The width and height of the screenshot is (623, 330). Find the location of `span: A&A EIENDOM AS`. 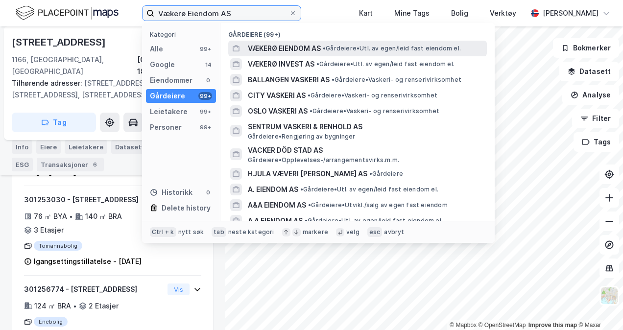

span: A&A EIENDOM AS is located at coordinates (277, 205).